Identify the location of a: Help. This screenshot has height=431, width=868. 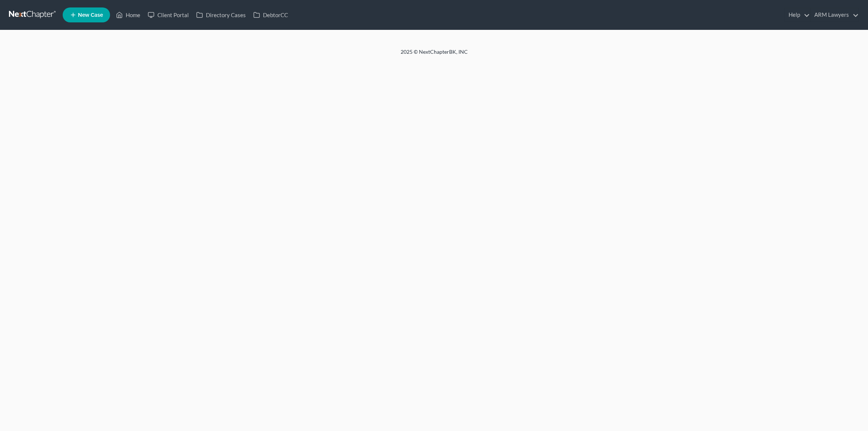
(797, 15).